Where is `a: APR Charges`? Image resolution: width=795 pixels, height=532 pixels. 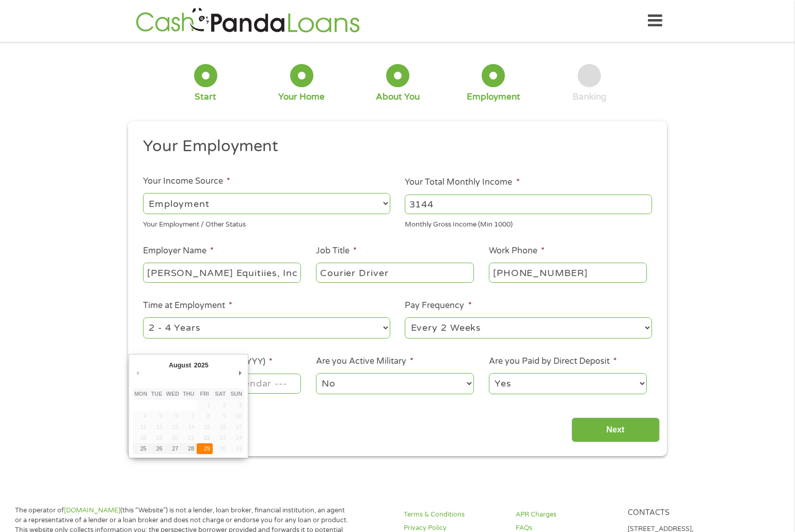
a: APR Charges is located at coordinates (565, 515).